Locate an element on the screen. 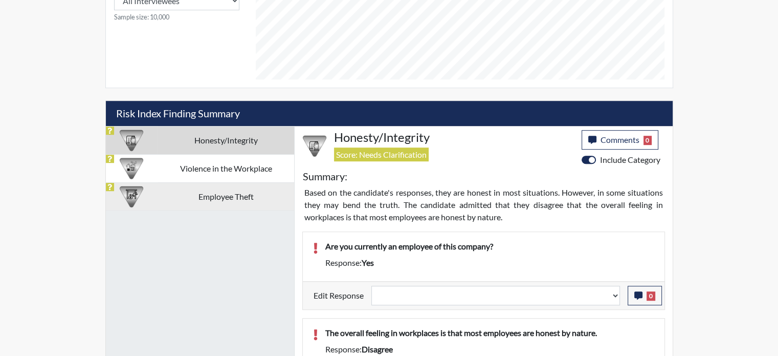 The height and width of the screenshot is (356, 778). span: disagree is located at coordinates (377, 348).